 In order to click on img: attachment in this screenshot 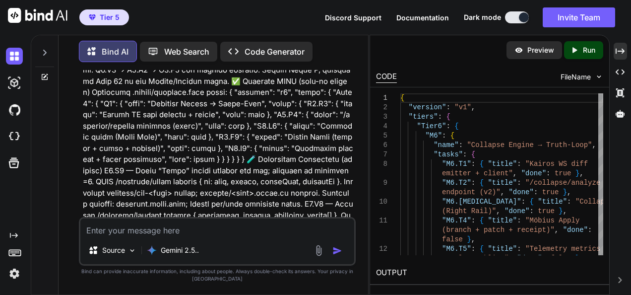, I will do `click(318, 250)`.